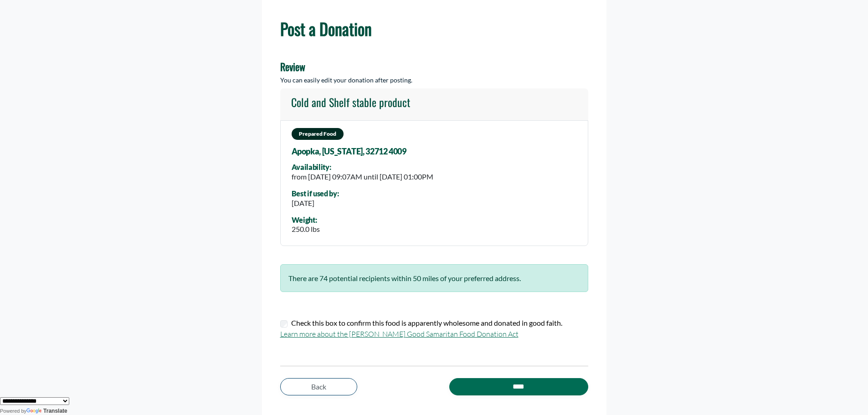  What do you see at coordinates (351, 102) in the screenshot?
I see `h4: Cold and Shelf stable product` at bounding box center [351, 102].